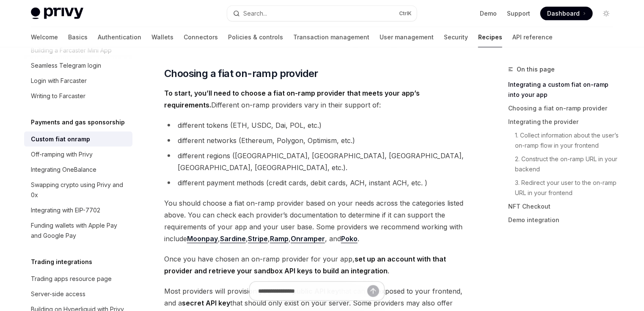 The height and width of the screenshot is (311, 644). Describe the element at coordinates (62, 262) in the screenshot. I see `h5: Trading integrations` at that location.